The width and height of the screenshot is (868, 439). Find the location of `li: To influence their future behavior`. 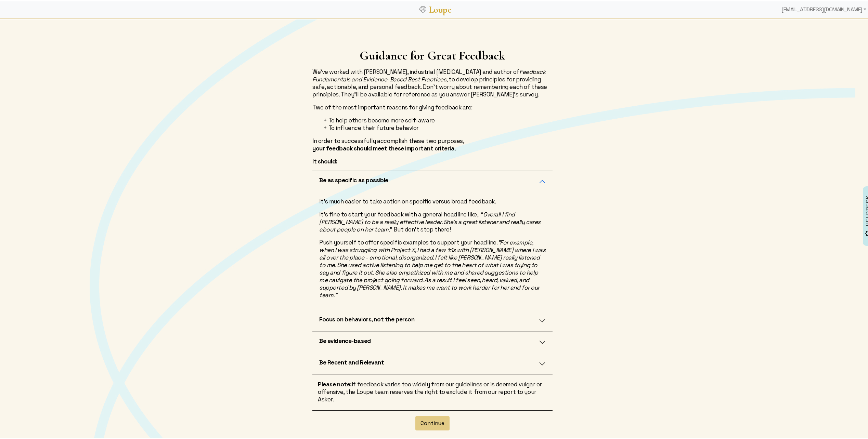

li: To influence their future behavior is located at coordinates (438, 126).